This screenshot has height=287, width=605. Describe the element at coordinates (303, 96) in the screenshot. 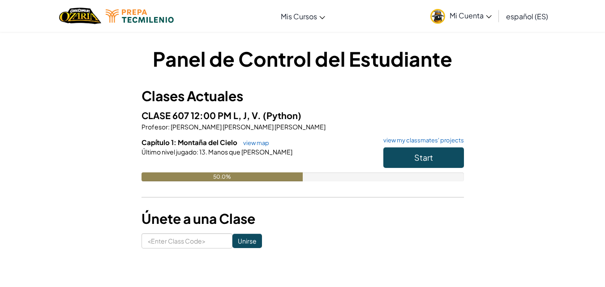

I see `h3: Clases Actuales` at that location.